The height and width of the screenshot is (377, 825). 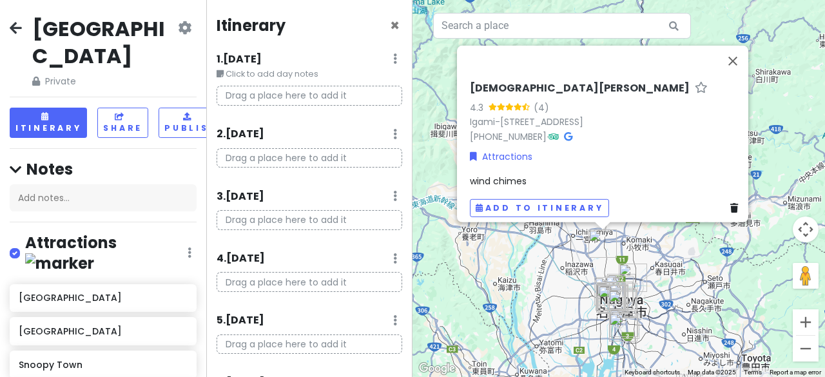 I want to click on div: HARBS Meitetsunagoyaten, so click(x=613, y=300).